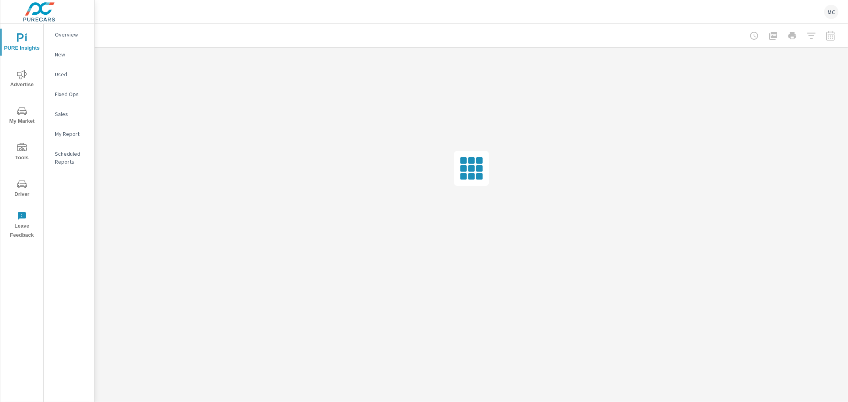 Image resolution: width=848 pixels, height=402 pixels. What do you see at coordinates (69, 54) in the screenshot?
I see `div: New` at bounding box center [69, 54].